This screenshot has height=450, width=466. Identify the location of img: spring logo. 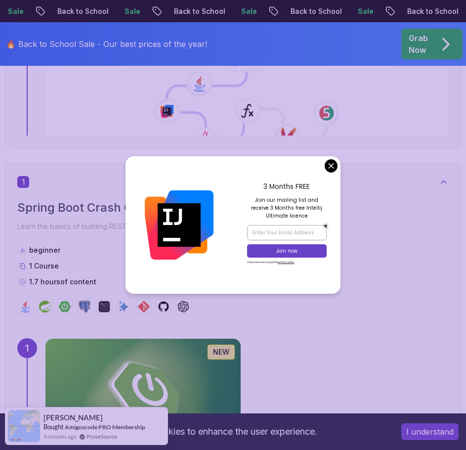
(45, 306).